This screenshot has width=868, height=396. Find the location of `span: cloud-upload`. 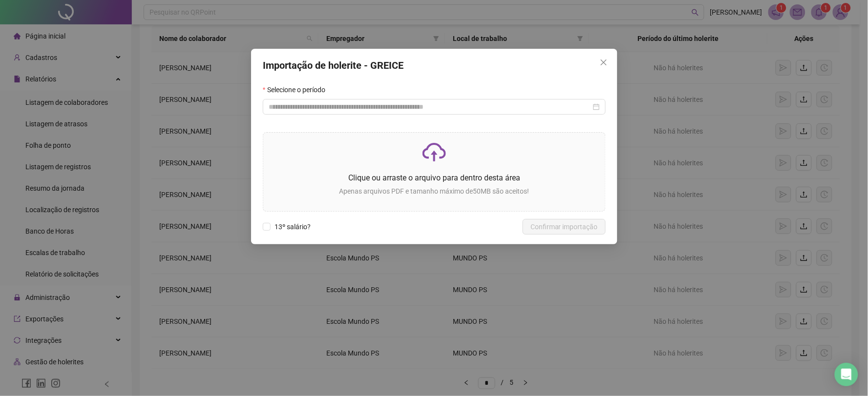

span: cloud-upload is located at coordinates (434, 152).